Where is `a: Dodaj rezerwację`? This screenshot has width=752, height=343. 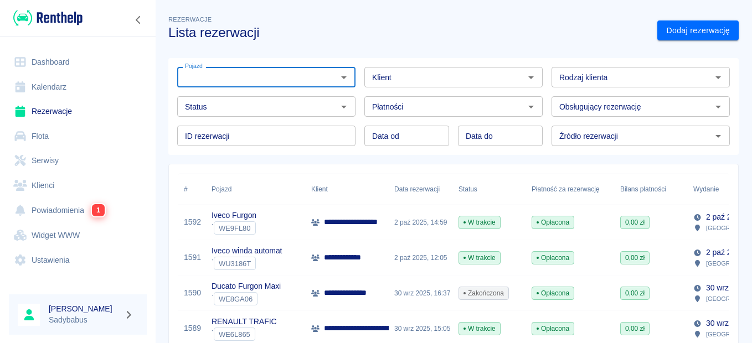 a: Dodaj rezerwację is located at coordinates (698, 30).